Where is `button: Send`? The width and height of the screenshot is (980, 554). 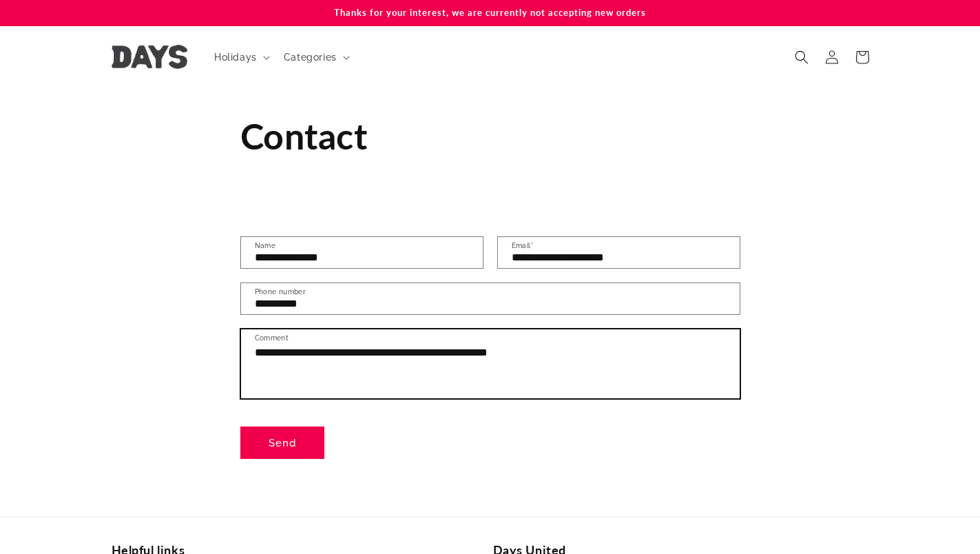 button: Send is located at coordinates (283, 443).